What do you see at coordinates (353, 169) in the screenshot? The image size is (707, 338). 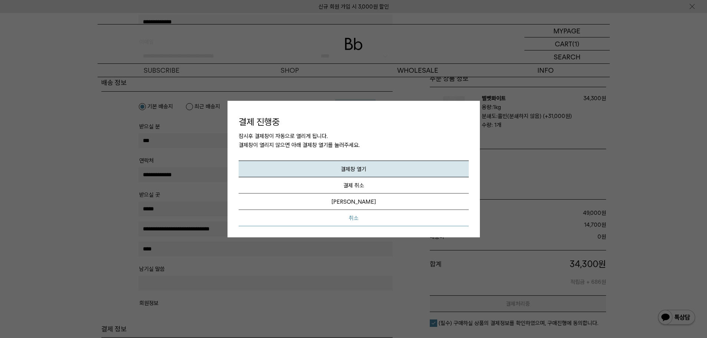 I see `em: 결제창 열기` at bounding box center [353, 169].